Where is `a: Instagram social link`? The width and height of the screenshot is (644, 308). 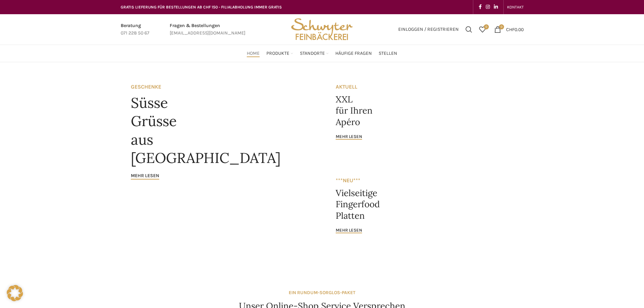
a: Instagram social link is located at coordinates (488, 7).